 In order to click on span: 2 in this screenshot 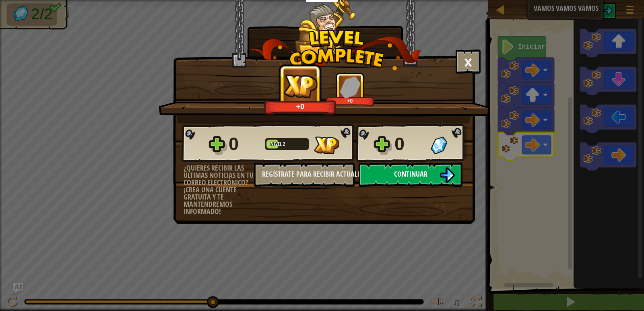, I will do `click(284, 143)`.